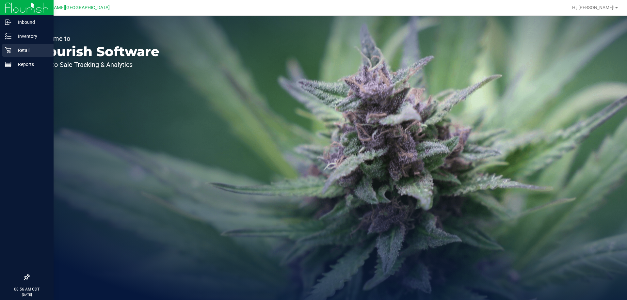  What do you see at coordinates (8, 22) in the screenshot?
I see `inline-svg: Inbound` at bounding box center [8, 22].